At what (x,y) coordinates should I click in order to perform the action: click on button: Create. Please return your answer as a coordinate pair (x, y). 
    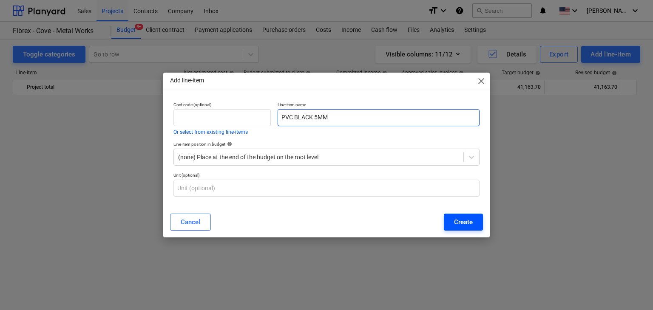
    Looking at the image, I should click on (463, 222).